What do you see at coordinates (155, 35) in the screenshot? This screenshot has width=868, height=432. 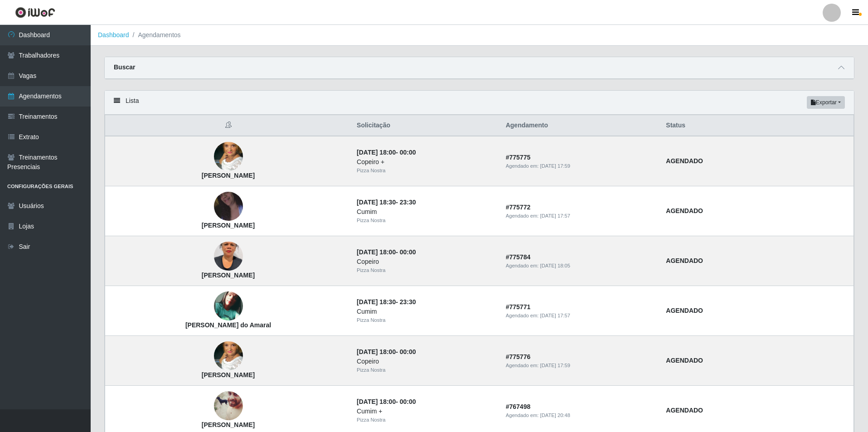 I see `li: Agendamentos` at bounding box center [155, 35].